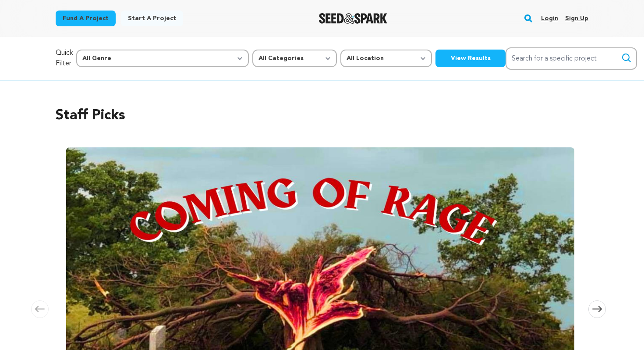 This screenshot has height=350, width=644. I want to click on input: Search for a specific project, so click(571, 58).